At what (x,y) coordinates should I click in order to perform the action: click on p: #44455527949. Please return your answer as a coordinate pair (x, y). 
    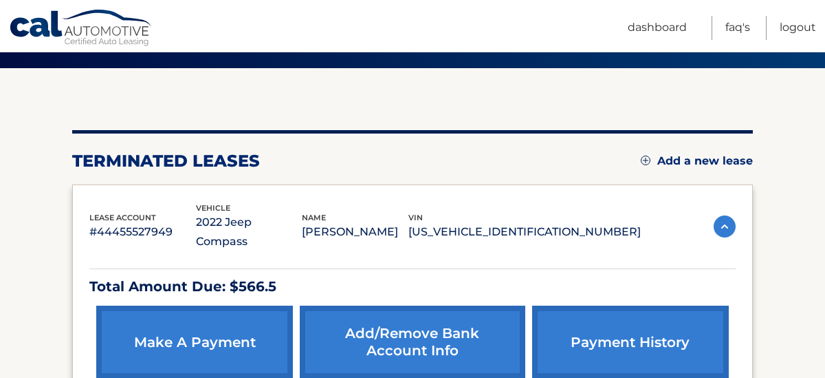
    Looking at the image, I should click on (142, 232).